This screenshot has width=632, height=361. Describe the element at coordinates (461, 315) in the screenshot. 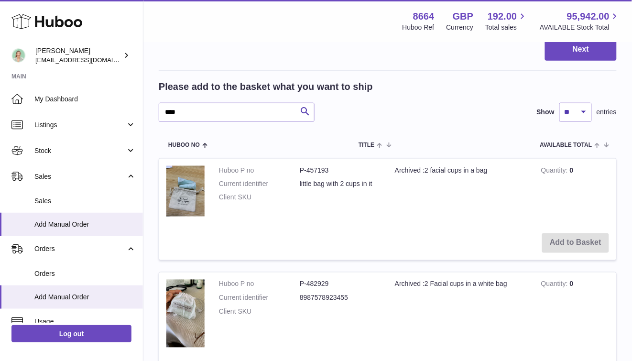

I see `td: Archived :2 Facial cups in a white bag` at that location.